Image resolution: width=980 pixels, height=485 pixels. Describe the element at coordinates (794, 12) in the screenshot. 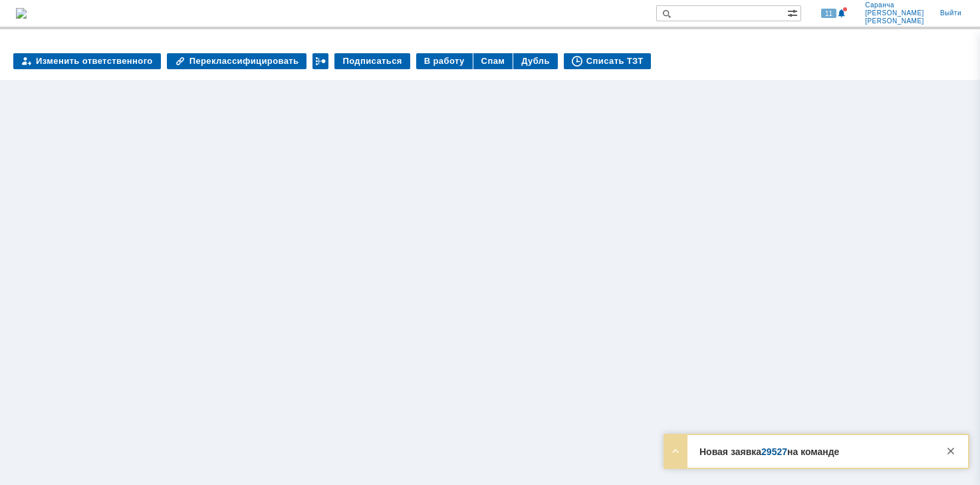

I see `span: Расширенный поиск` at that location.